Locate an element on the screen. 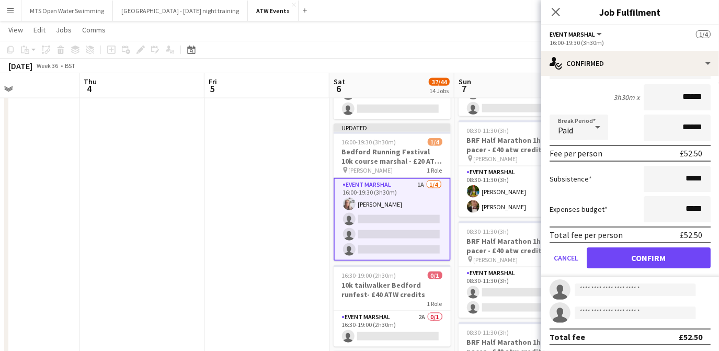 This screenshot has height=351, width=719. span: 37/44 is located at coordinates (439, 82).